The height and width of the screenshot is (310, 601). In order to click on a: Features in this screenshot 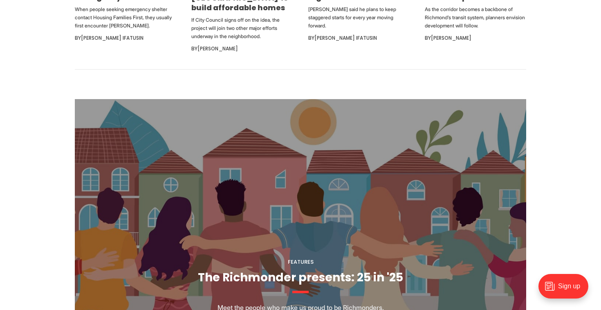, I will do `click(301, 261)`.